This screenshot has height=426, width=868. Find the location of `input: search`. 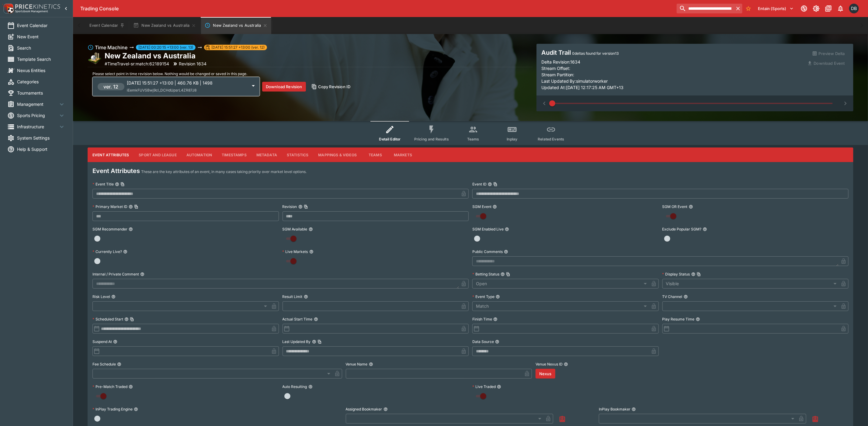

input: search is located at coordinates (705, 9).